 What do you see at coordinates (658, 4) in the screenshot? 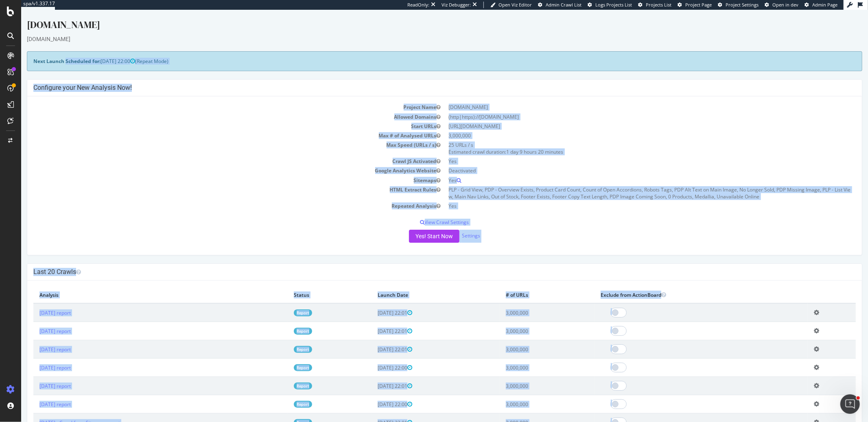
I see `span: Projects List` at bounding box center [658, 4].